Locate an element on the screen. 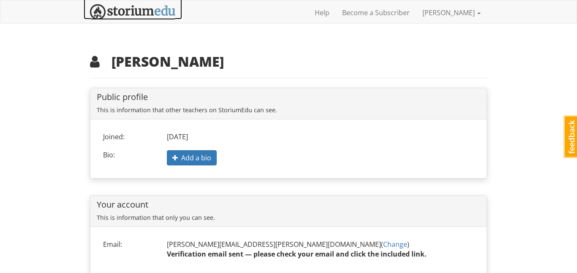 This screenshot has width=577, height=273. p: This is information that only you can see. is located at coordinates (288, 218).